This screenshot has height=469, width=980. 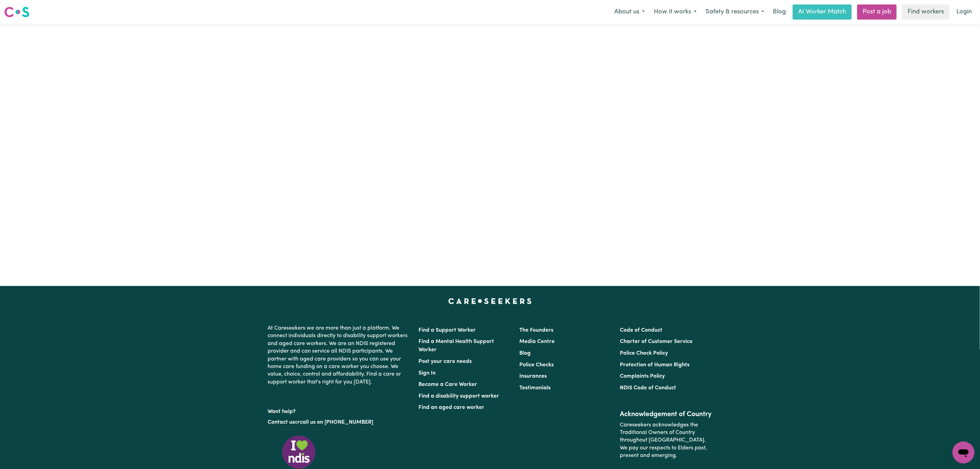 I want to click on a: Post your care needs, so click(x=445, y=361).